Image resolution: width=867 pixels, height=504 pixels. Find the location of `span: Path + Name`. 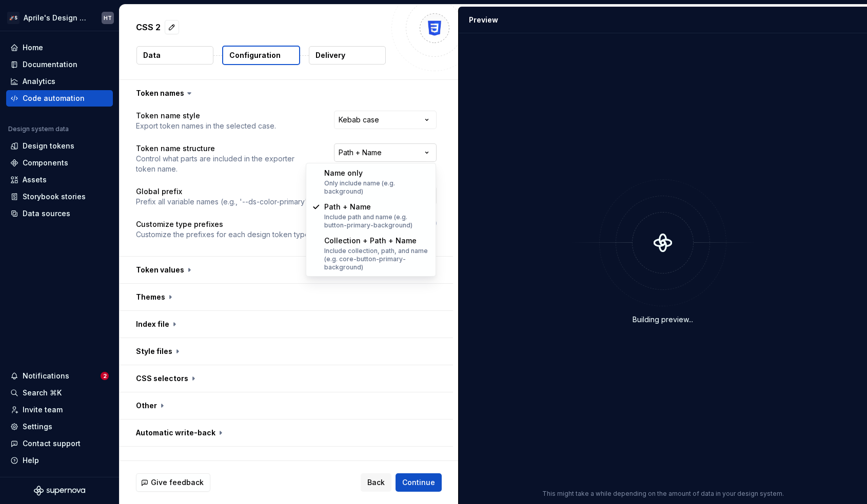

span: Path + Name is located at coordinates (347, 207).